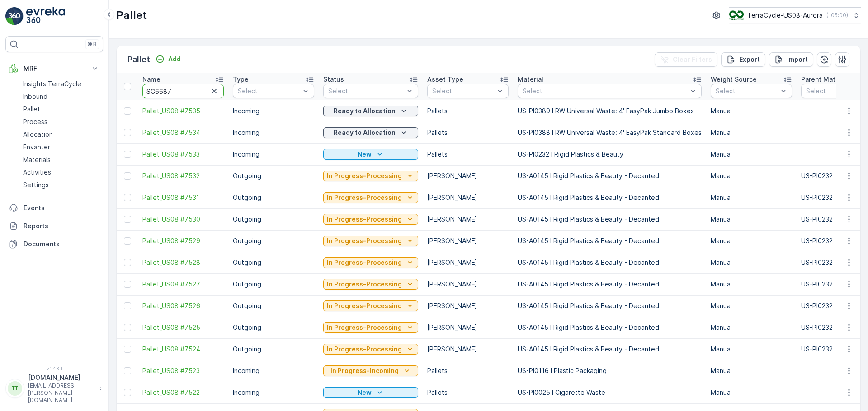 Image resolution: width=868 pixels, height=411 pixels. Describe the element at coordinates (37, 147) in the screenshot. I see `p: Envanter` at that location.